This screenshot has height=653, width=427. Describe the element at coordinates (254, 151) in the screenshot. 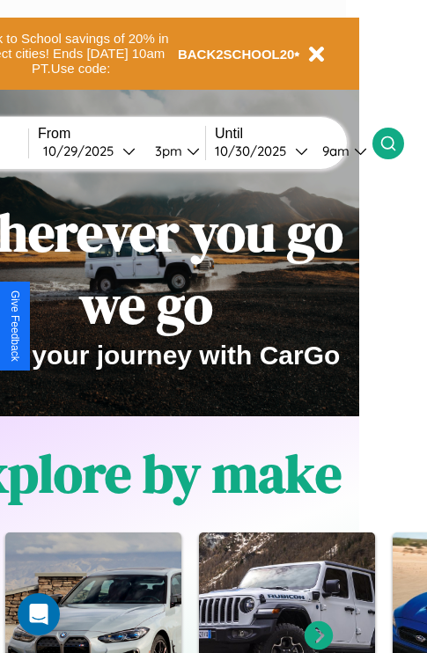

I see `div: 10 / 30 / 2025` at that location.